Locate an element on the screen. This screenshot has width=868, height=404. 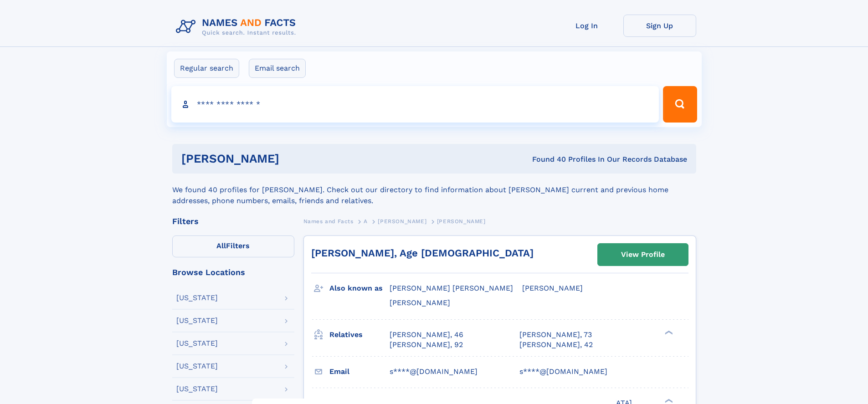
span: All is located at coordinates (221, 246).